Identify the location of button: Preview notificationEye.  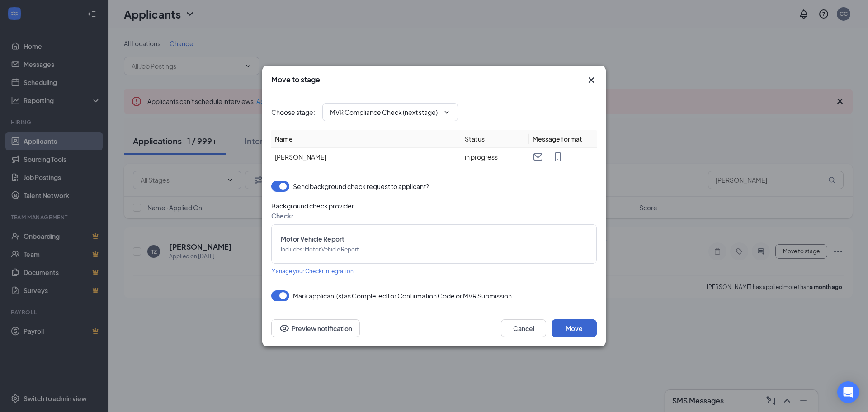
(316, 328).